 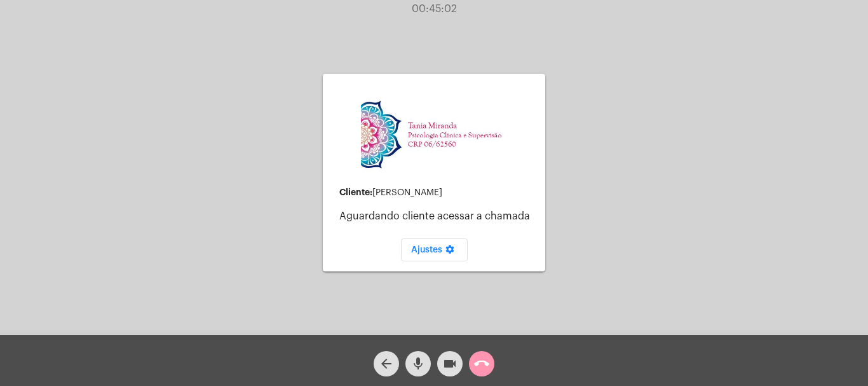 What do you see at coordinates (387, 364) in the screenshot?
I see `mat-icon: arrow_back` at bounding box center [387, 364].